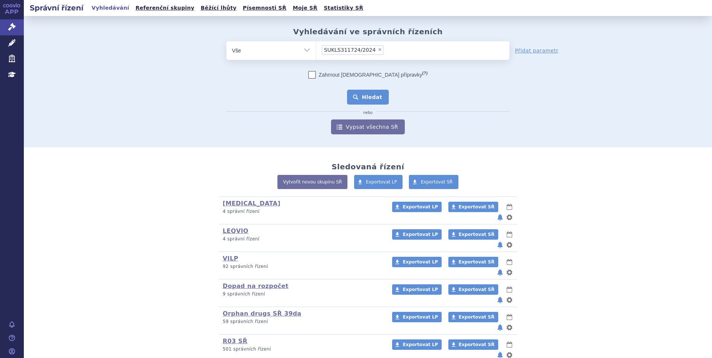  What do you see at coordinates (57, 8) in the screenshot?
I see `h2: Správní řízení` at bounding box center [57, 8].